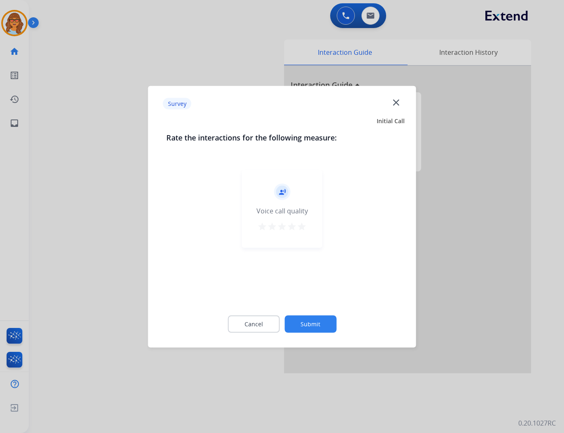 Image resolution: width=564 pixels, height=433 pixels. What do you see at coordinates (282, 137) in the screenshot?
I see `h3: Rate the interactions for the following measure:` at bounding box center [282, 137].